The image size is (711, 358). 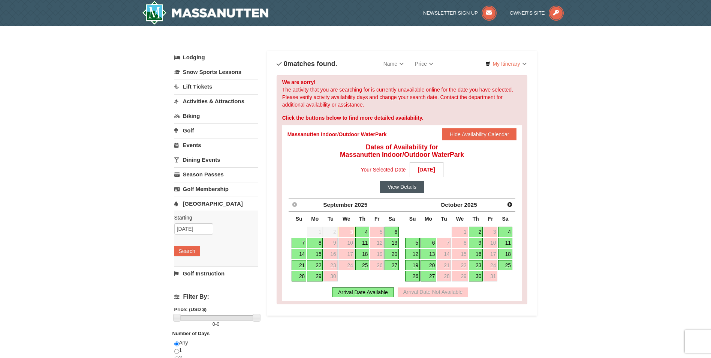 What do you see at coordinates (402, 151) in the screenshot?
I see `h4: Dates of Availability for Massanutten Indoor/Outdoor WaterPark` at bounding box center [402, 151].